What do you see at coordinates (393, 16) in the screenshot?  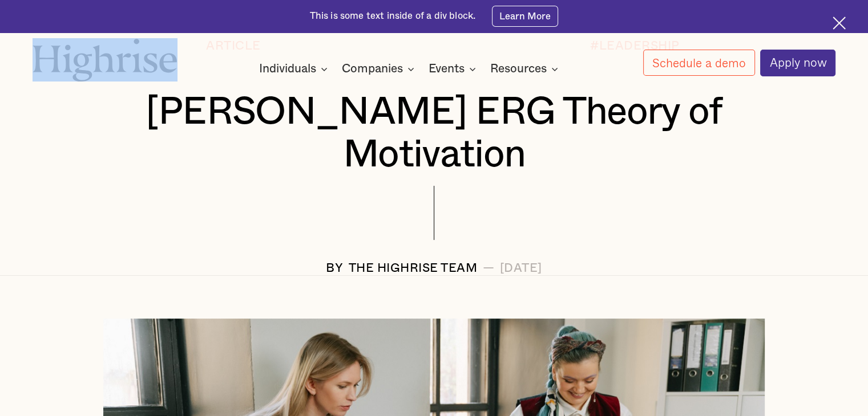 I see `div: This is some text inside of a div block.` at bounding box center [393, 16].